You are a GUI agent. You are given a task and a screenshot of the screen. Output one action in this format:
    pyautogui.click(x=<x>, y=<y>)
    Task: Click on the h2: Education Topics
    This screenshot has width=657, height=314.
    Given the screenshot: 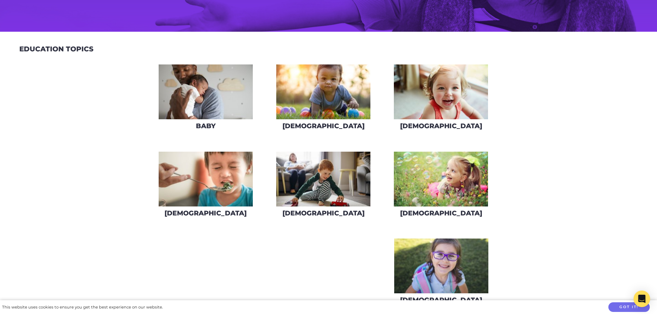 What is the action you would take?
    pyautogui.click(x=56, y=49)
    